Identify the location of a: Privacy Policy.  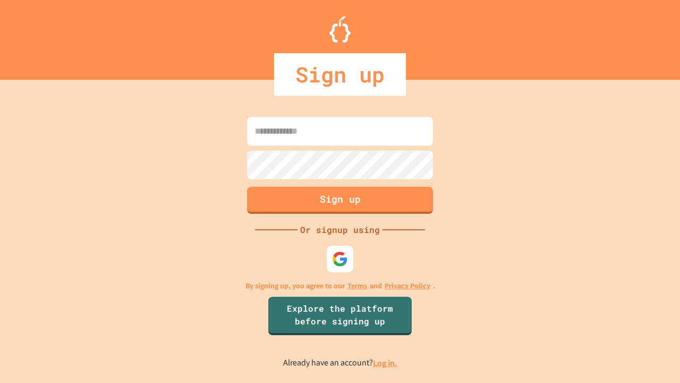
(408, 285).